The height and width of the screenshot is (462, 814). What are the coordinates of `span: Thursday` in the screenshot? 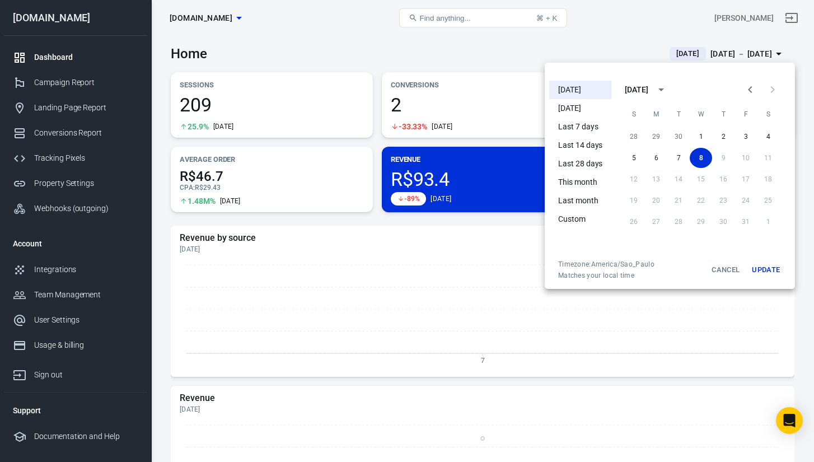 It's located at (723, 114).